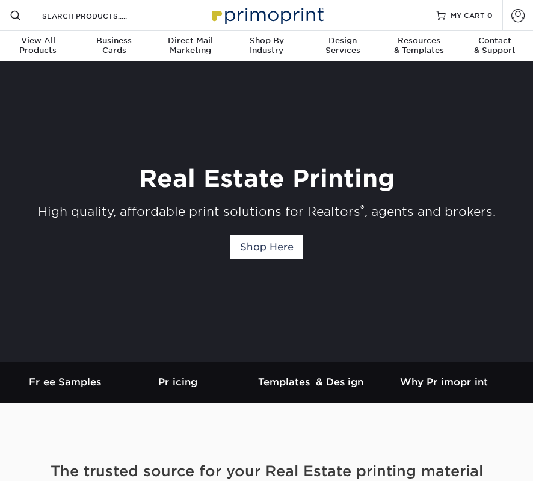 The image size is (533, 481). What do you see at coordinates (114, 46) in the screenshot?
I see `div: Cards` at bounding box center [114, 46].